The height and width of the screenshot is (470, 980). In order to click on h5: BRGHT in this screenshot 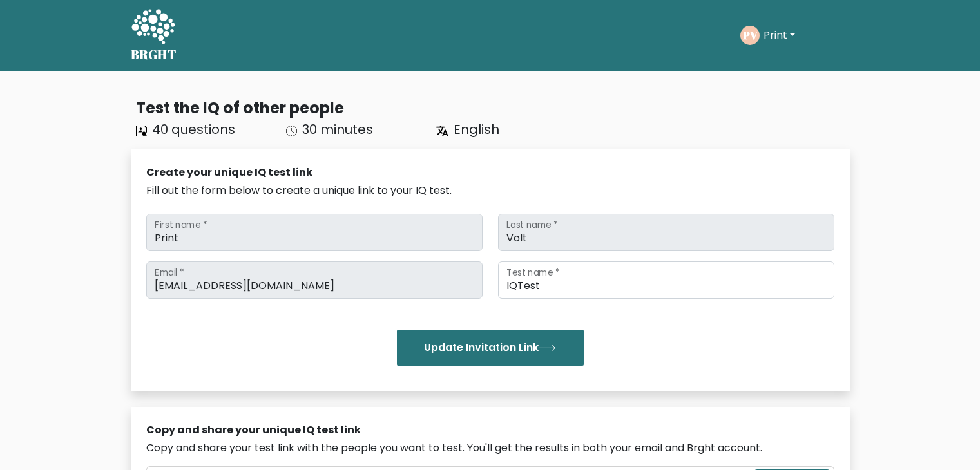, I will do `click(154, 55)`.